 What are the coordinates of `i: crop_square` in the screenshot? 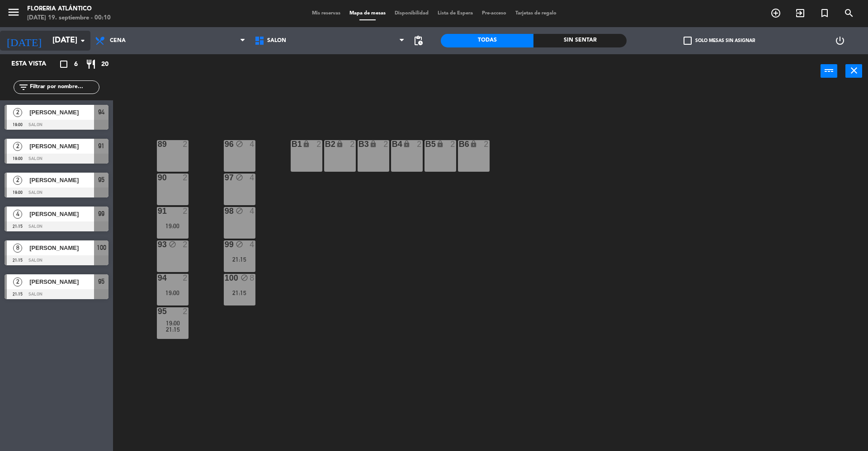 It's located at (64, 64).